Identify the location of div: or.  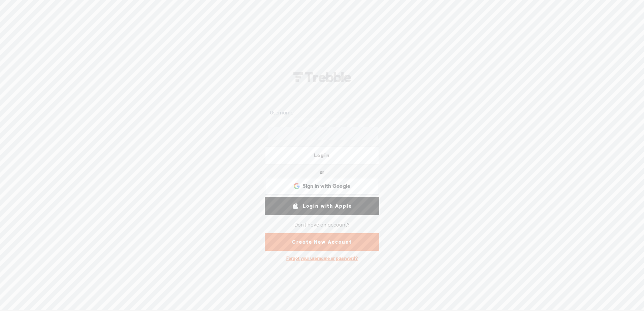
(322, 172).